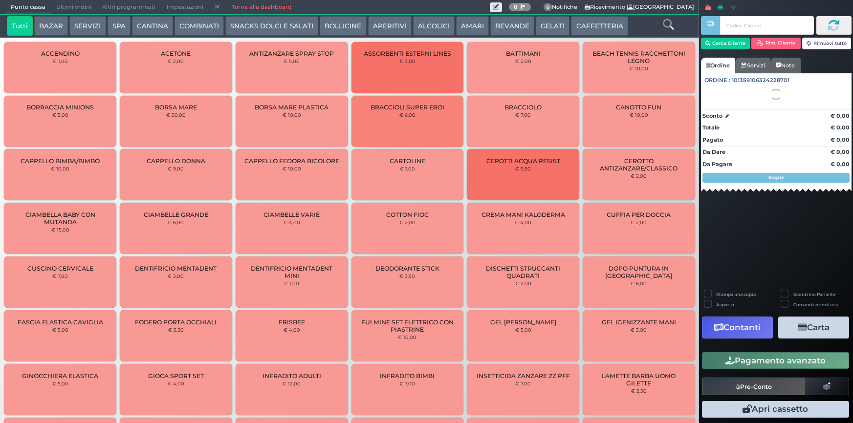  I want to click on span: DISCHETTI STRUCCANTI QUADRATI, so click(523, 272).